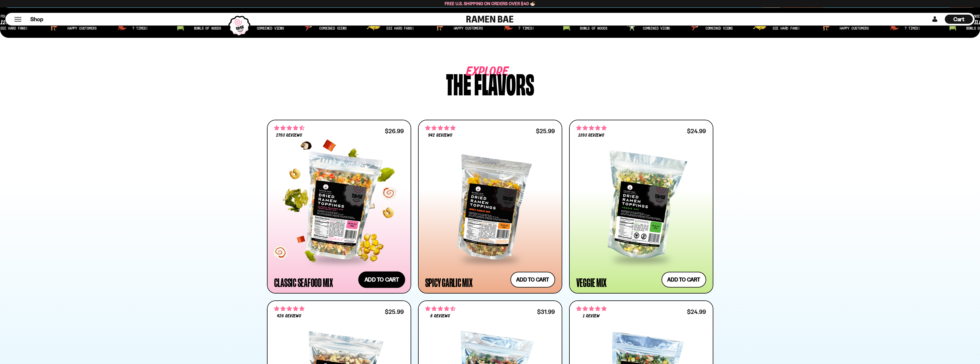 This screenshot has width=980, height=364. Describe the element at coordinates (591, 316) in the screenshot. I see `span: 1 review` at that location.